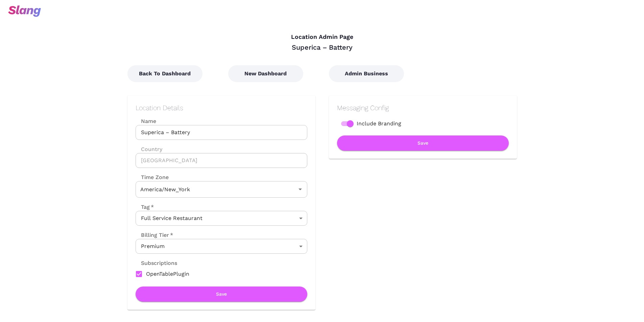 This screenshot has width=644, height=322. Describe the element at coordinates (221, 177) in the screenshot. I see `label: Time Zone` at that location.